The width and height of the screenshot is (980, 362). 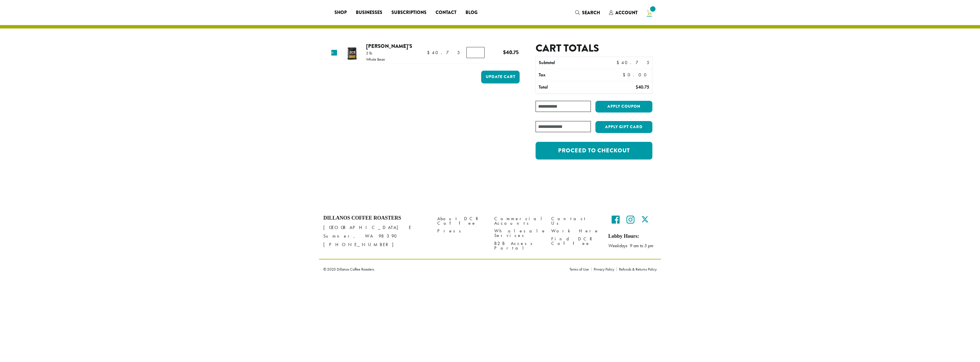 I want to click on a: Contact, so click(x=446, y=13).